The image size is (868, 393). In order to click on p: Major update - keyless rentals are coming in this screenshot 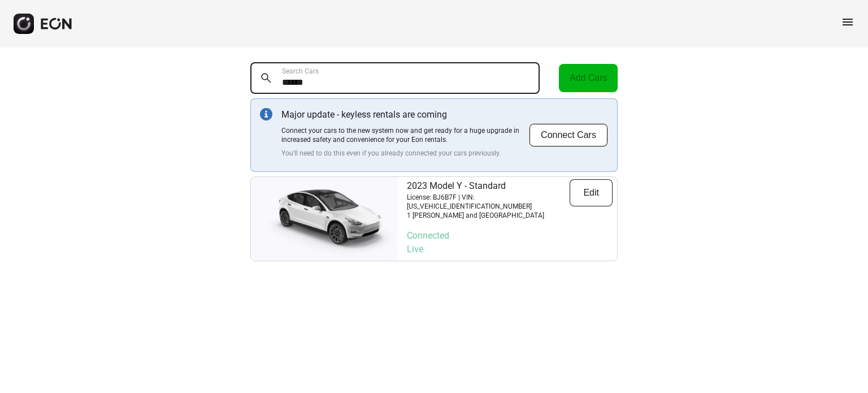, I will do `click(405, 115)`.